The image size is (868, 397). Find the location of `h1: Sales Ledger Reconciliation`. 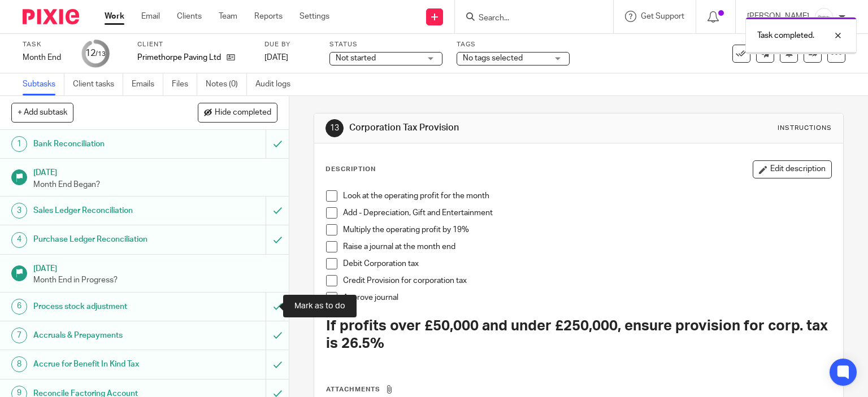

h1: Sales Ledger Reconciliation is located at coordinates (107, 210).